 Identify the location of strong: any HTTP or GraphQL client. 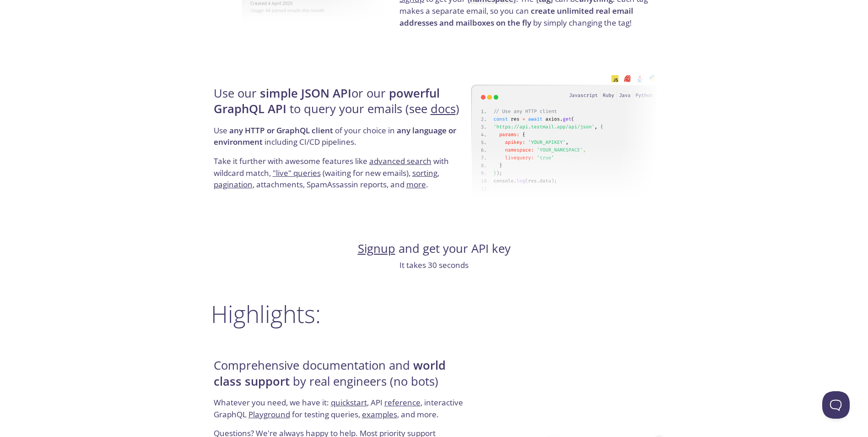
(281, 130).